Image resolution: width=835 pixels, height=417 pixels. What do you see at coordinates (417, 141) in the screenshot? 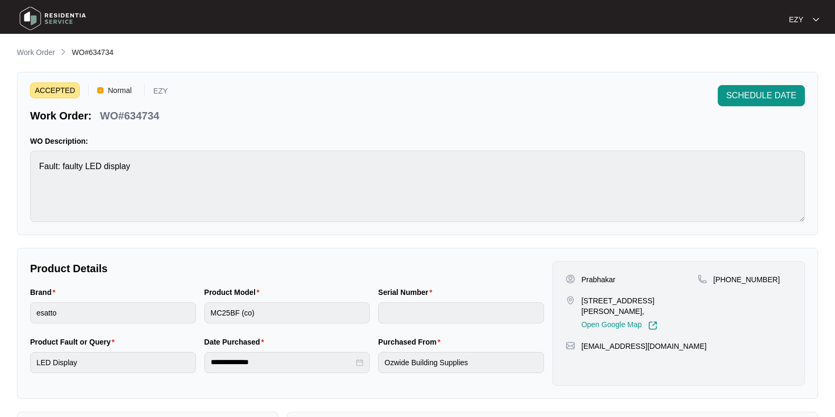
I see `p: WO Description:` at bounding box center [417, 141].